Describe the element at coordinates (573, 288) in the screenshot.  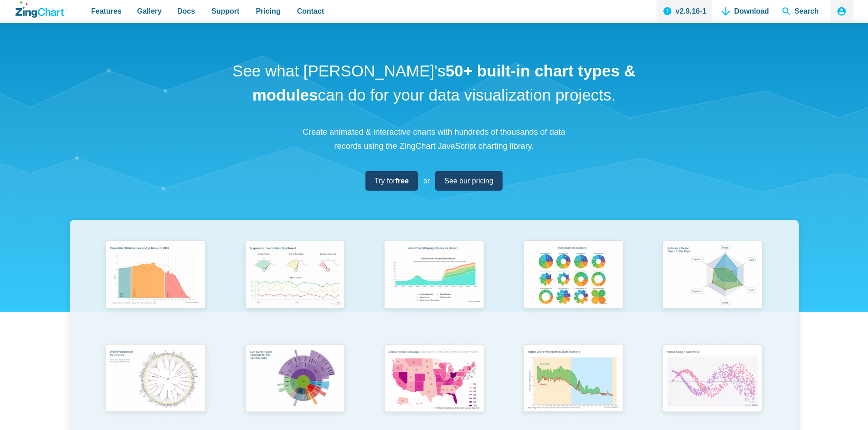
I see `a: Pie Transform Options` at that location.